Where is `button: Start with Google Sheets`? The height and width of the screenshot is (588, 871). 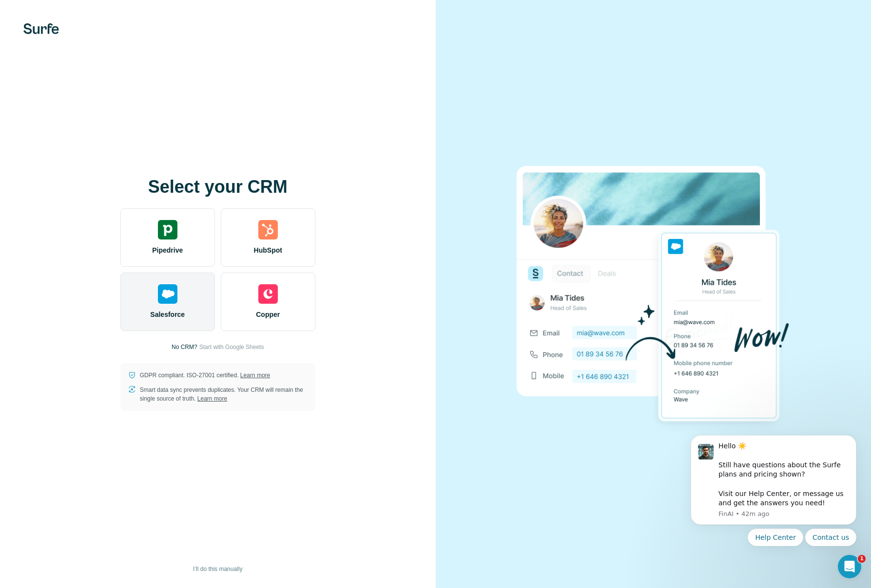
button: Start with Google Sheets is located at coordinates (232, 347).